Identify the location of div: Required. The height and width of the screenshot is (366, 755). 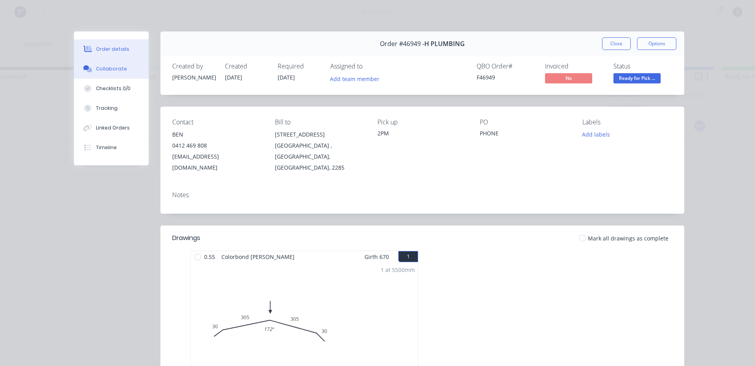
(299, 66).